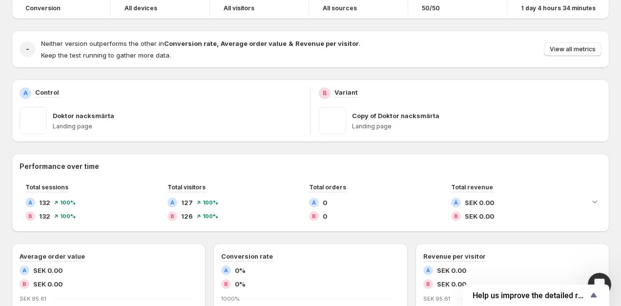 The image size is (621, 306). Describe the element at coordinates (531, 296) in the screenshot. I see `span: Help us improve the detailed report for A/B campaigns` at that location.